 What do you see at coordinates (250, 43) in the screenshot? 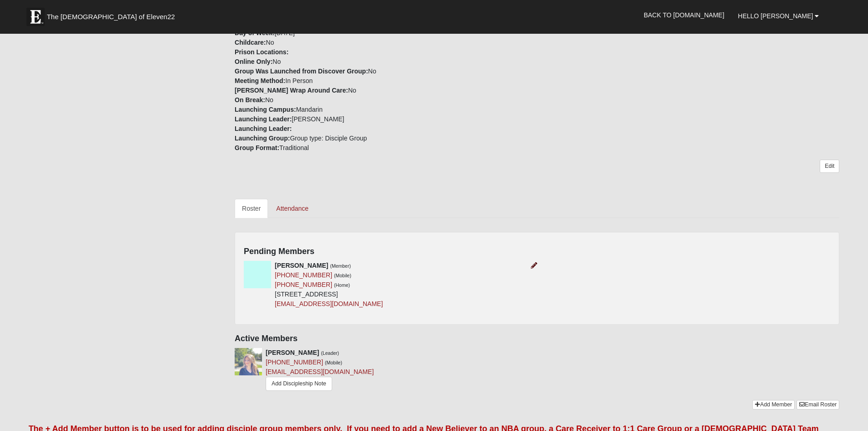
I see `strong: Childcare:` at bounding box center [250, 43].